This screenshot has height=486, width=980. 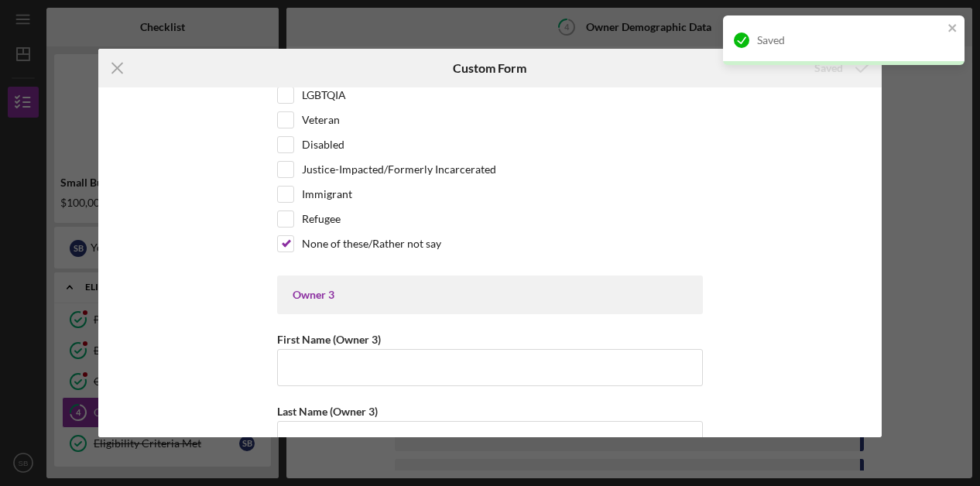 What do you see at coordinates (321, 219) in the screenshot?
I see `label: Refugee` at bounding box center [321, 219].